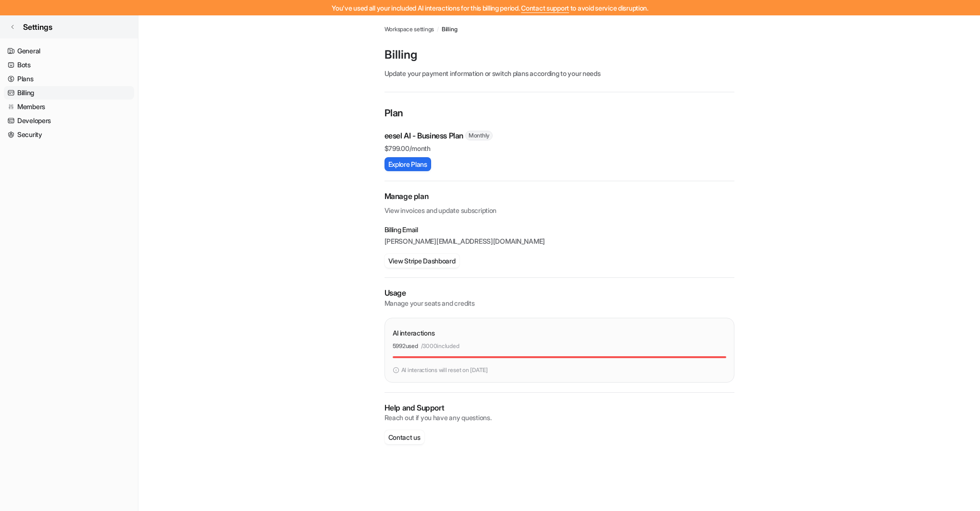 The width and height of the screenshot is (980, 511). Describe the element at coordinates (559, 196) in the screenshot. I see `h2: Manage plan` at that location.